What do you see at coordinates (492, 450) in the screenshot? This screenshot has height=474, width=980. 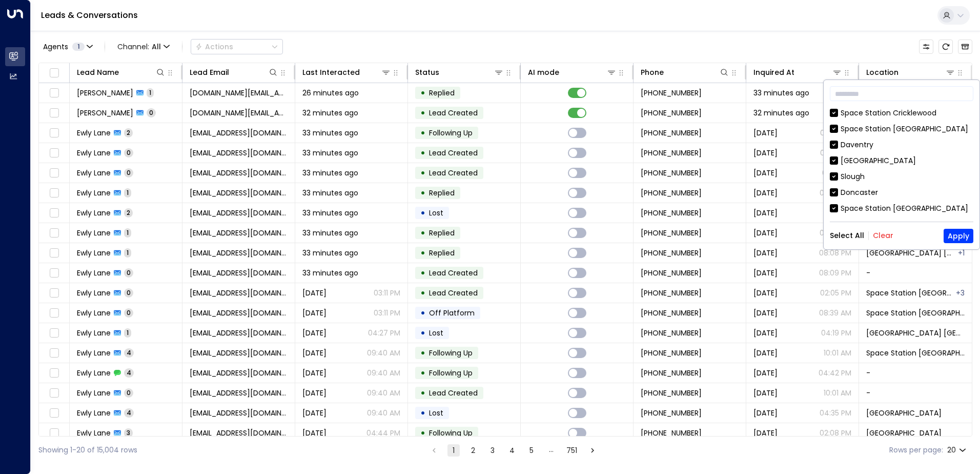 I see `button: Go to page 3` at bounding box center [492, 450].